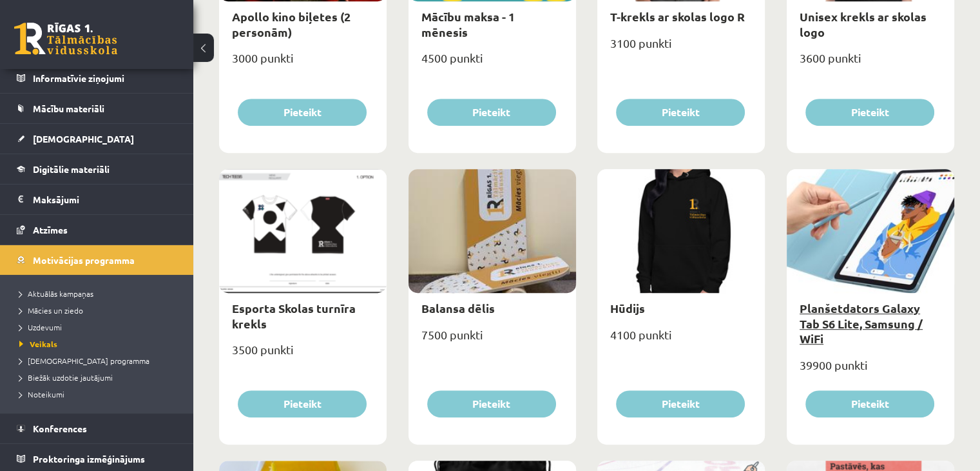  Describe the element at coordinates (42, 394) in the screenshot. I see `span: Noteikumi` at that location.